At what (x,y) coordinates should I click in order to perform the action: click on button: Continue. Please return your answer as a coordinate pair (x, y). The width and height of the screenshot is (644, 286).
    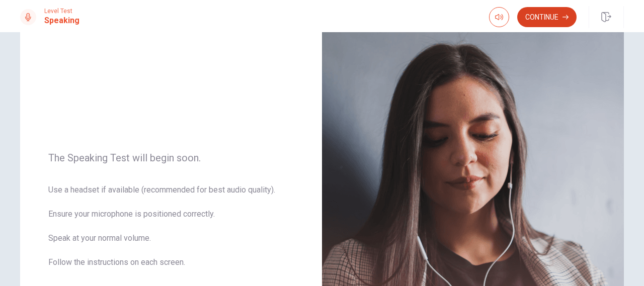
    Looking at the image, I should click on (546, 17).